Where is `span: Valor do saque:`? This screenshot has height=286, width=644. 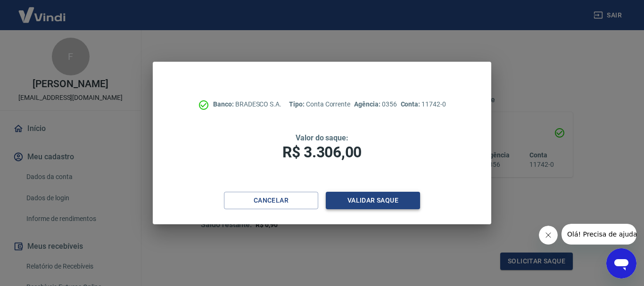 span: Valor do saque: is located at coordinates (322, 137).